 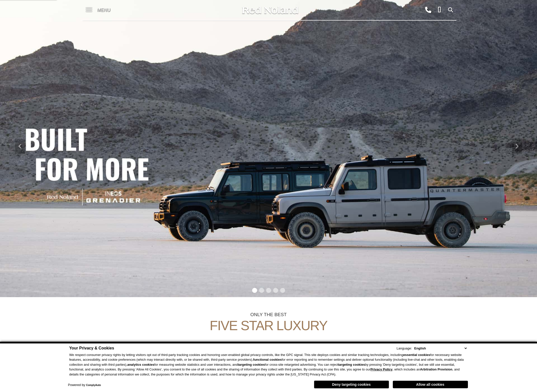 What do you see at coordinates (20, 146) in the screenshot?
I see `div: Previous` at bounding box center [20, 146].